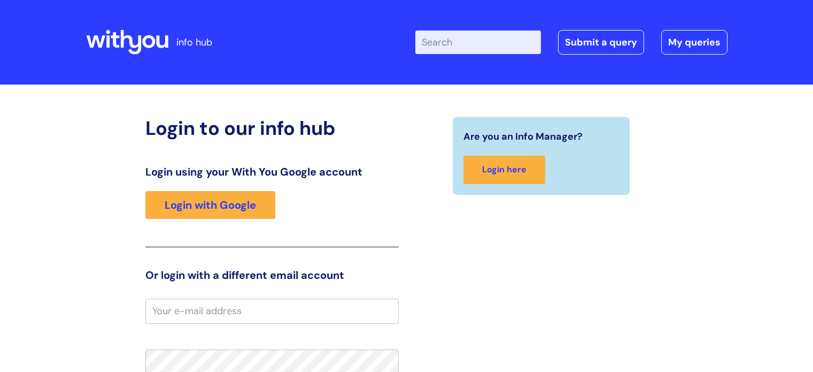 This screenshot has height=372, width=813. What do you see at coordinates (272, 172) in the screenshot?
I see `h3: Login using your With You Google account` at bounding box center [272, 172].